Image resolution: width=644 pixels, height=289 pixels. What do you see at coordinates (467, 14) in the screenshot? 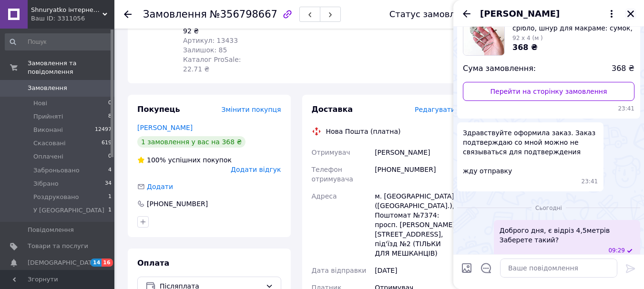
I see `button: Назад` at bounding box center [467, 14].